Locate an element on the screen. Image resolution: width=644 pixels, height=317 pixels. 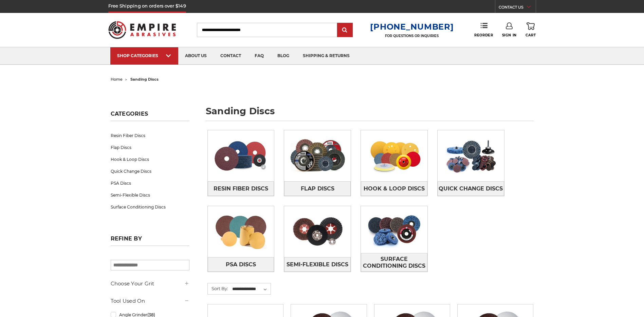
span: PSA Discs is located at coordinates (241, 264).